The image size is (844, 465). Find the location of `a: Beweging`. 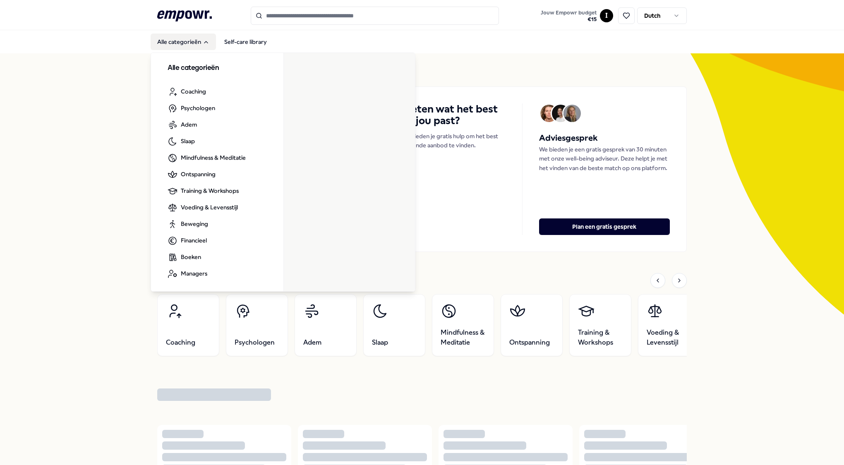

a: Beweging is located at coordinates (188, 224).